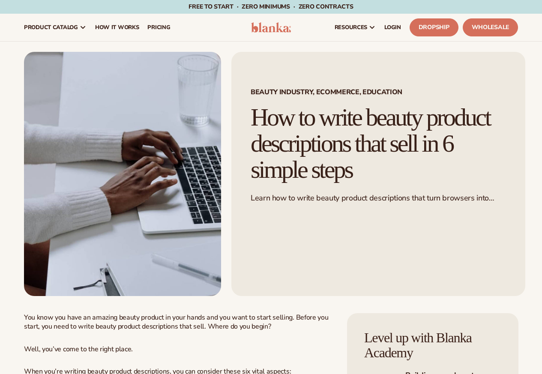  I want to click on span: pricing, so click(158, 27).